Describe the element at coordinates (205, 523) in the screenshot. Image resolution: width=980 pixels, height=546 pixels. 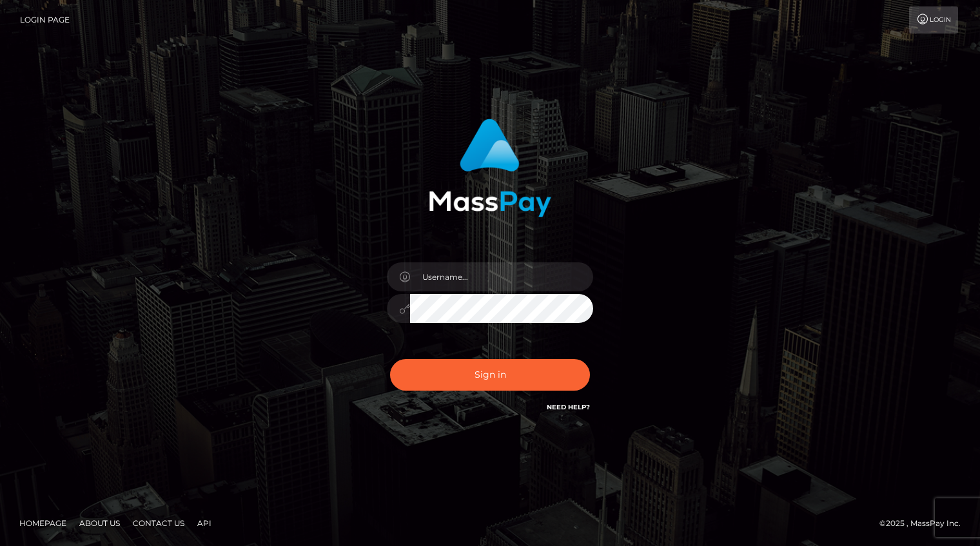
I see `a: API` at that location.